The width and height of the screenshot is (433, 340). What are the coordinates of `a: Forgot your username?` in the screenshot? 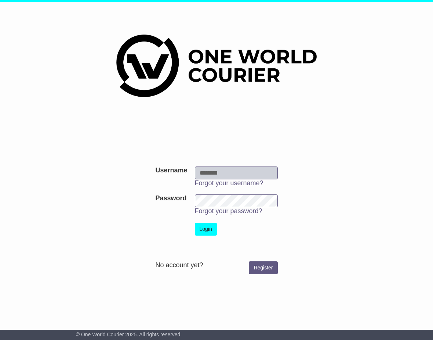 It's located at (229, 183).